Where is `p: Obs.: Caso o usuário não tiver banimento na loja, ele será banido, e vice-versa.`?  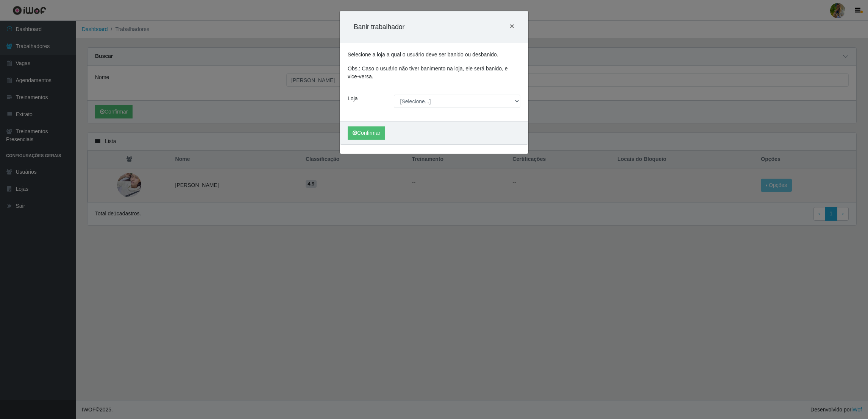 p: Obs.: Caso o usuário não tiver banimento na loja, ele será banido, e vice-versa. is located at coordinates (434, 73).